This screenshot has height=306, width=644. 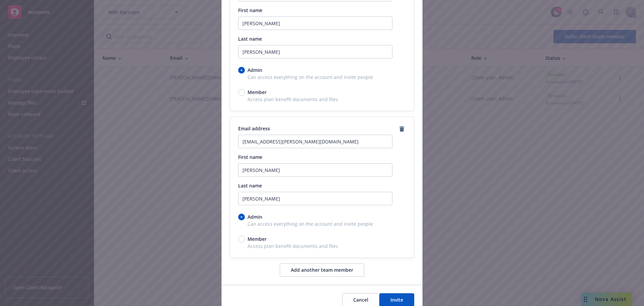 I want to click on button: Add another team member, so click(x=322, y=270).